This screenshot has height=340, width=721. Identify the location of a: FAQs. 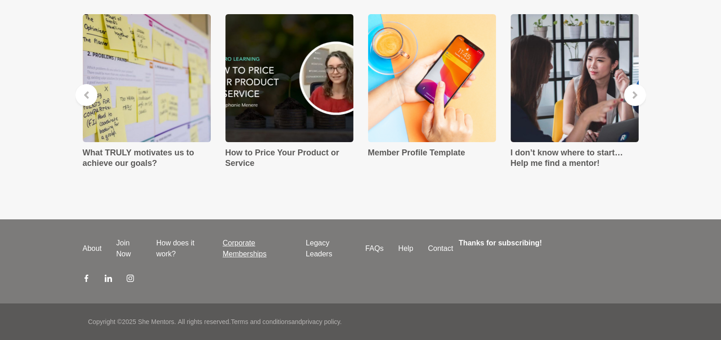
(375, 249).